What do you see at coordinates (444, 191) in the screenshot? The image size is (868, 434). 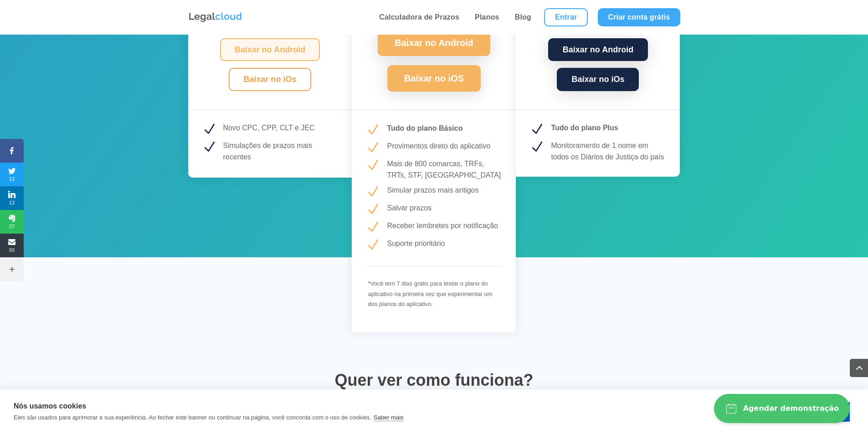 I see `p: Simular prazos mais antigos` at bounding box center [444, 191].